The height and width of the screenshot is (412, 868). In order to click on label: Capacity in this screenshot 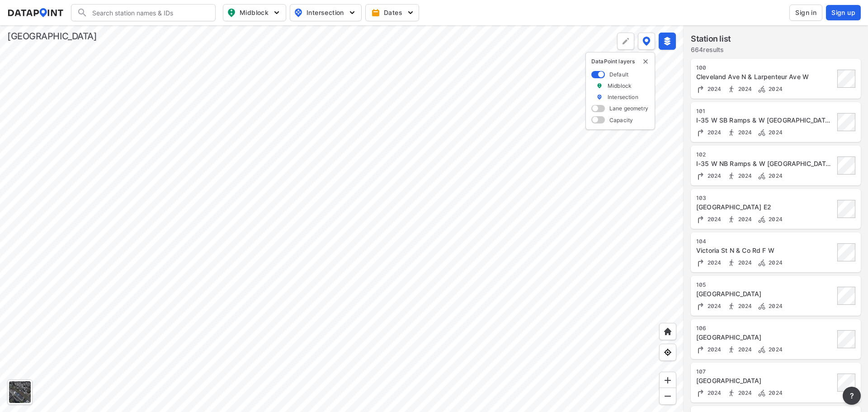, I will do `click(621, 120)`.